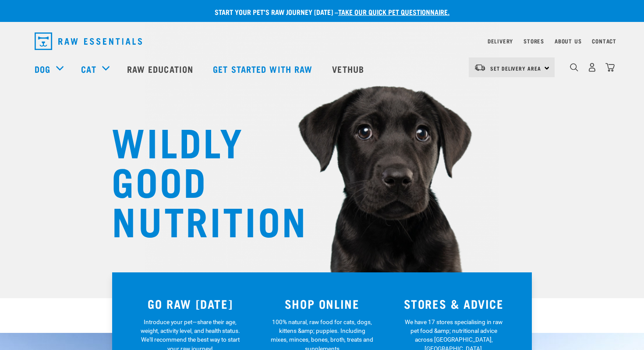 This screenshot has height=350, width=644. What do you see at coordinates (322, 41) in the screenshot?
I see `nav: dropdown navigation` at bounding box center [322, 41].